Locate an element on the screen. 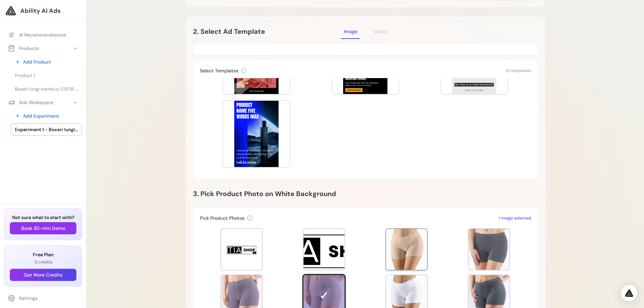 This screenshot has width=644, height=308. h2: 2. Select Ad Template is located at coordinates (267, 32).